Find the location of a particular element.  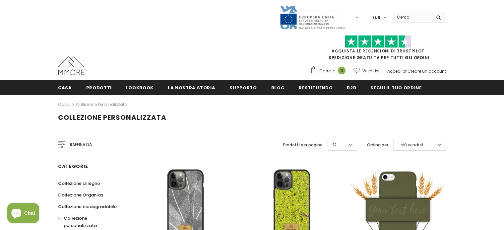

label: Prodotti per pagina is located at coordinates (303, 145).